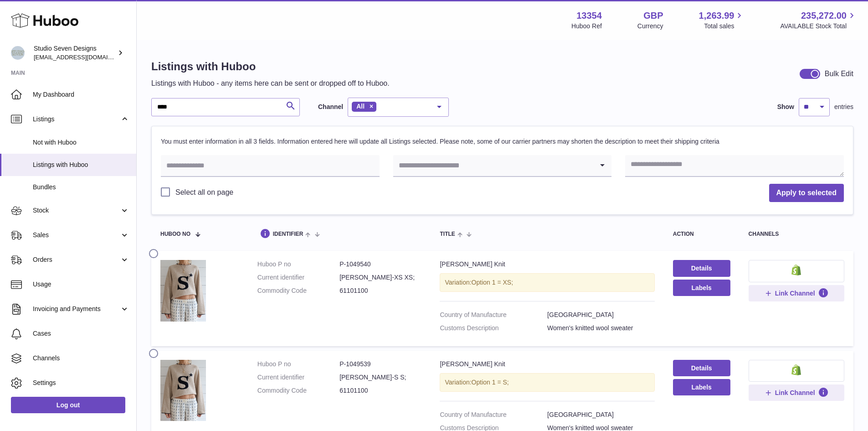 The height and width of the screenshot is (431, 868). I want to click on span: Total sales, so click(724, 26).